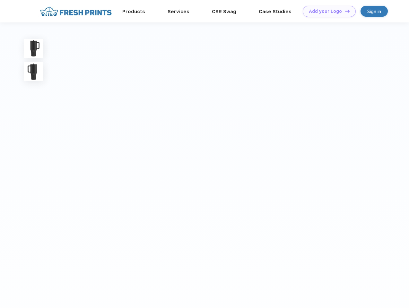  I want to click on div: Add your Logo, so click(325, 11).